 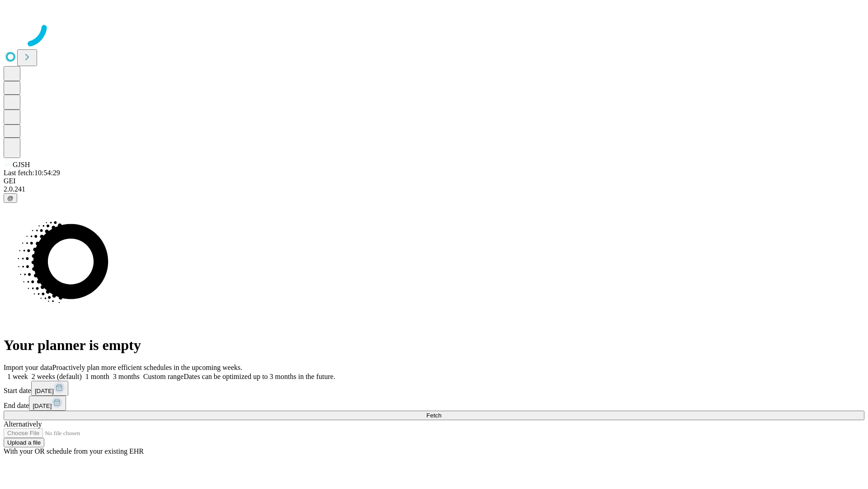 I want to click on span: GJSH, so click(x=22, y=164).